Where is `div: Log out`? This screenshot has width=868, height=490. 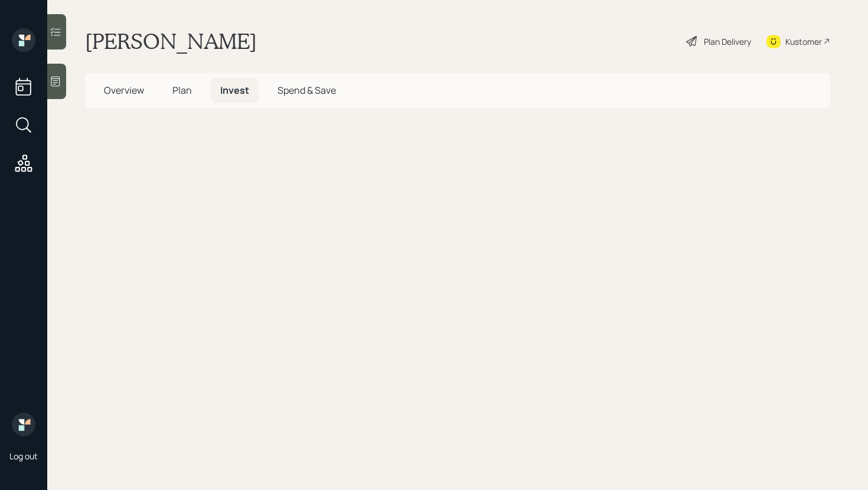 div: Log out is located at coordinates (24, 456).